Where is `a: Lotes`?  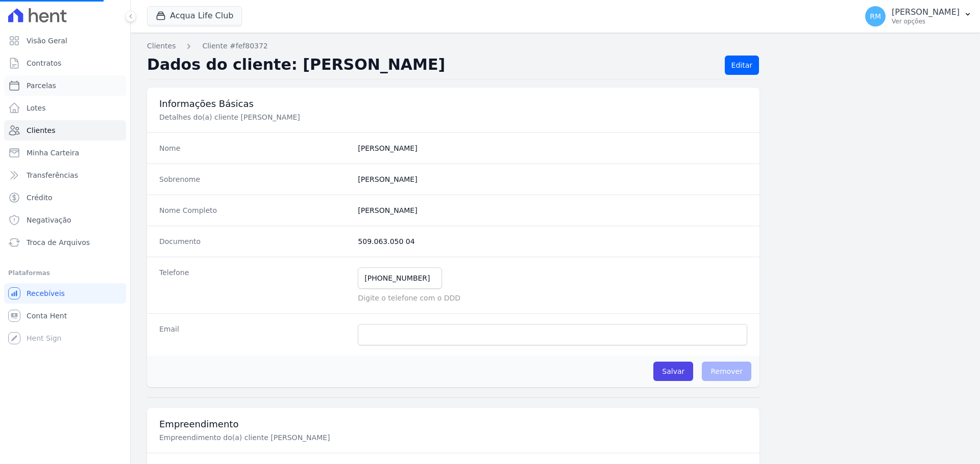
a: Lotes is located at coordinates (64, 109).